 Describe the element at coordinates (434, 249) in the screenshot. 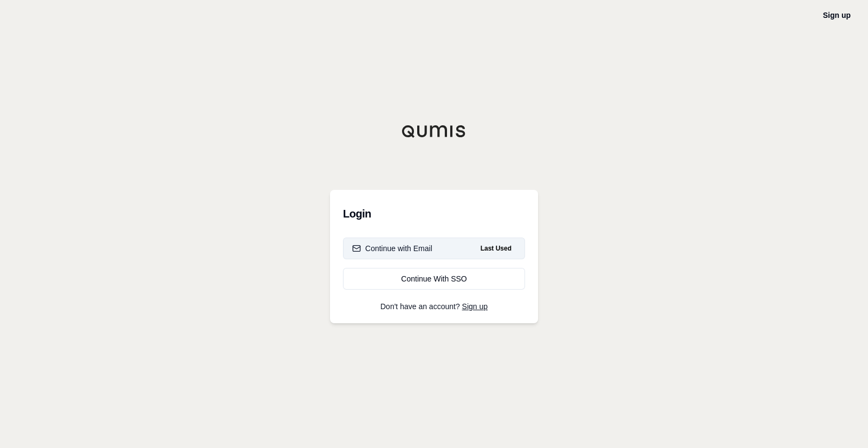

I see `button: Continue with EmailLast Used` at that location.